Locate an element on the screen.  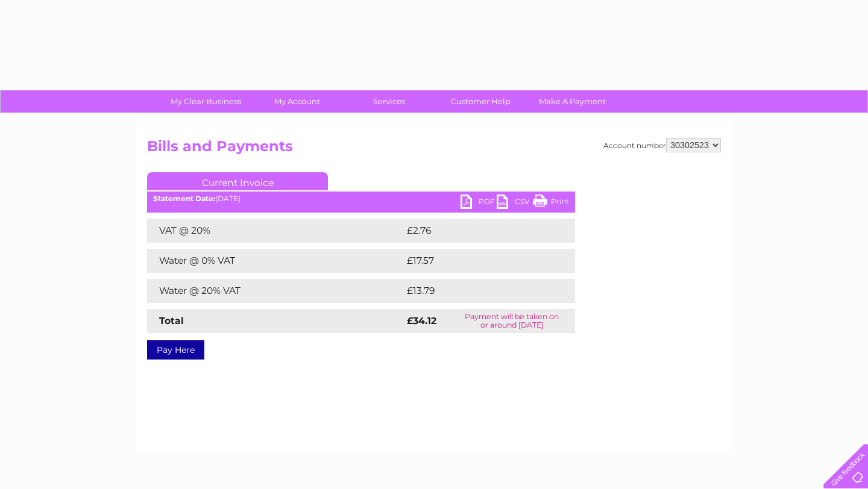
b: Statement Date: is located at coordinates (184, 198).